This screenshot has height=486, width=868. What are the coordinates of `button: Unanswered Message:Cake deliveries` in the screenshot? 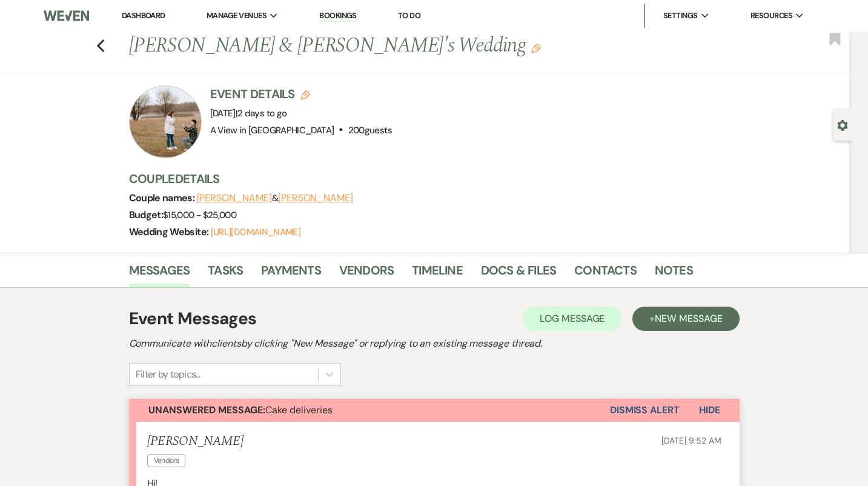 It's located at (370, 410).